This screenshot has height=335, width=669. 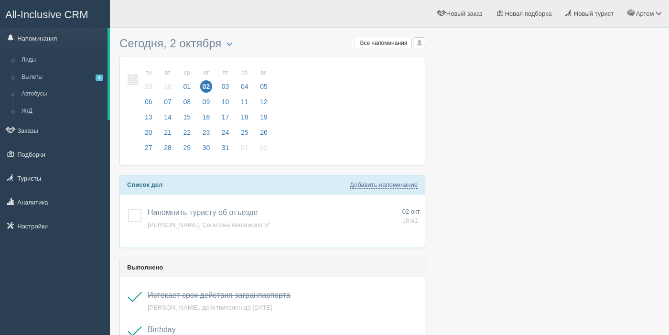 I want to click on a: 07, so click(x=168, y=104).